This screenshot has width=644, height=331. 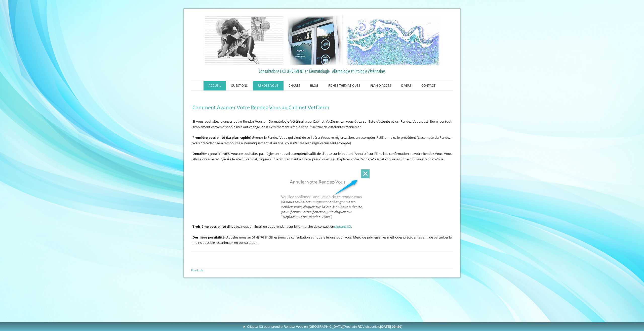 What do you see at coordinates (222, 138) in the screenshot?
I see `span: Première possibilité (La plus rapide) :` at bounding box center [222, 138].